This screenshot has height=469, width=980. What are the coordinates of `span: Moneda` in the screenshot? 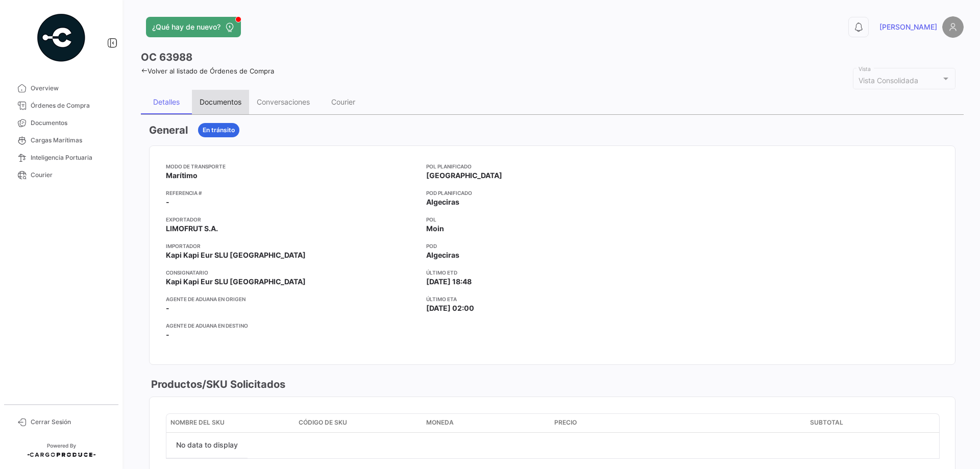 It's located at (440, 423).